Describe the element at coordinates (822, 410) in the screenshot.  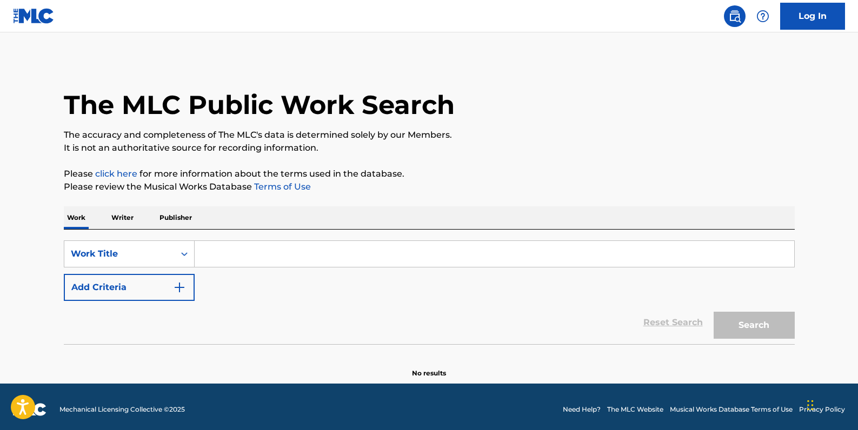
I see `a: Privacy Policy` at that location.